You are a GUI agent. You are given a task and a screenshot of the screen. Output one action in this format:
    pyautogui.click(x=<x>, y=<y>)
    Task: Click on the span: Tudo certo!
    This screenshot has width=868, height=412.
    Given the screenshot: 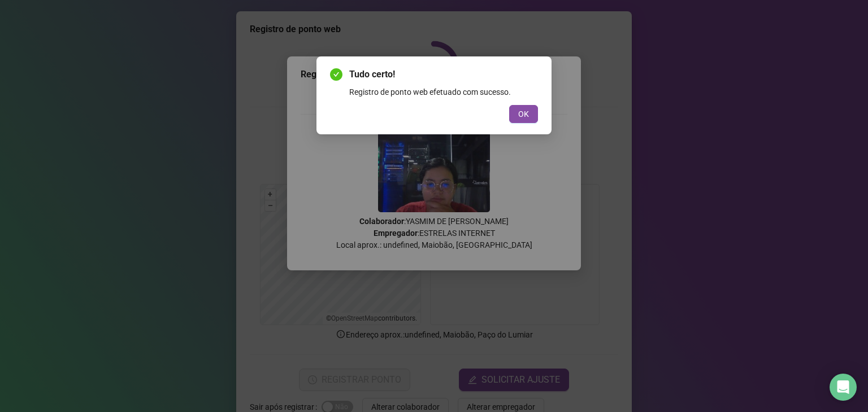 What is the action you would take?
    pyautogui.click(x=444, y=75)
    